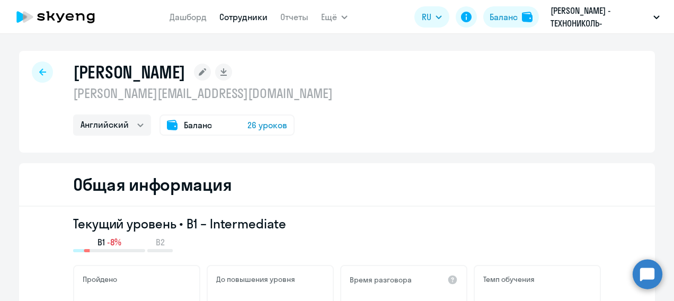  I want to click on h5: Темп обучения, so click(509, 279).